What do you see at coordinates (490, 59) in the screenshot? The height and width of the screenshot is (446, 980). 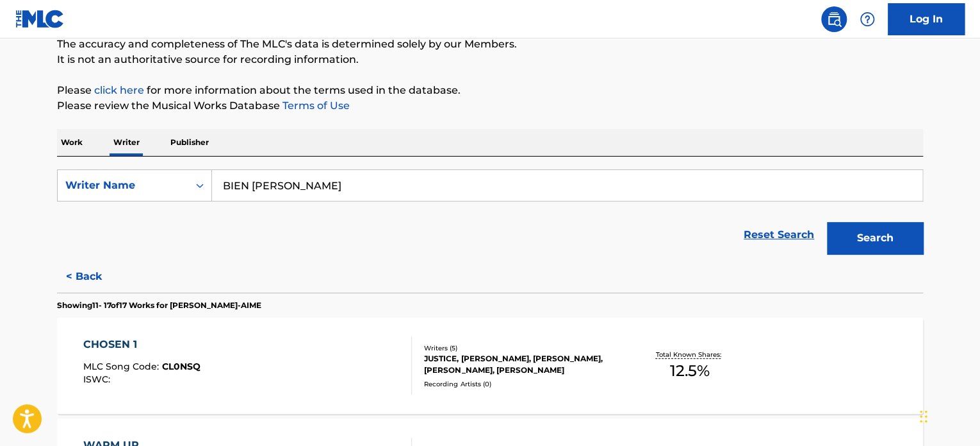 I see `p: It is not an authoritative source for recording information.` at bounding box center [490, 59].